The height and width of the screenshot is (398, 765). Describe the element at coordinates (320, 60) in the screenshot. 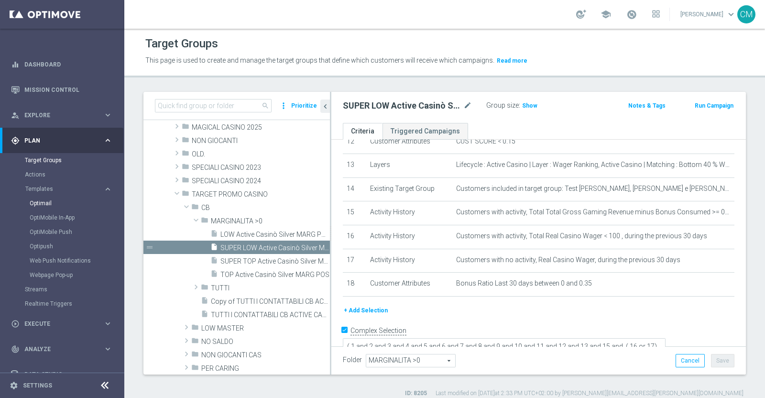

I see `span: This page is used to create and manage the target groups that define which customers will receive...` at that location.